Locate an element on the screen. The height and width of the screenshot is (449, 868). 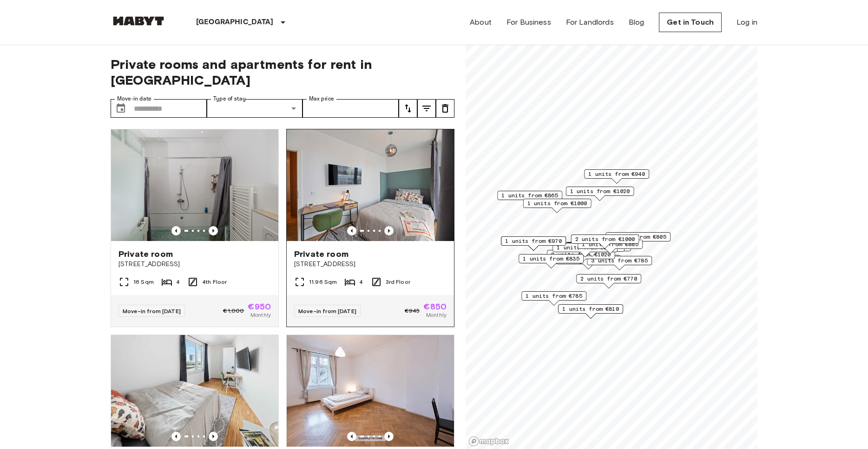
a: For Business is located at coordinates (529, 23).